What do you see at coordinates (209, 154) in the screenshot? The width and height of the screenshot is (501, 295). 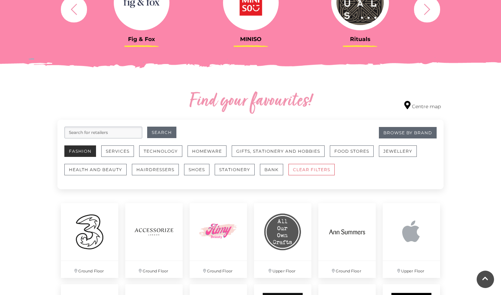 I see `a: Homeware` at bounding box center [209, 154].